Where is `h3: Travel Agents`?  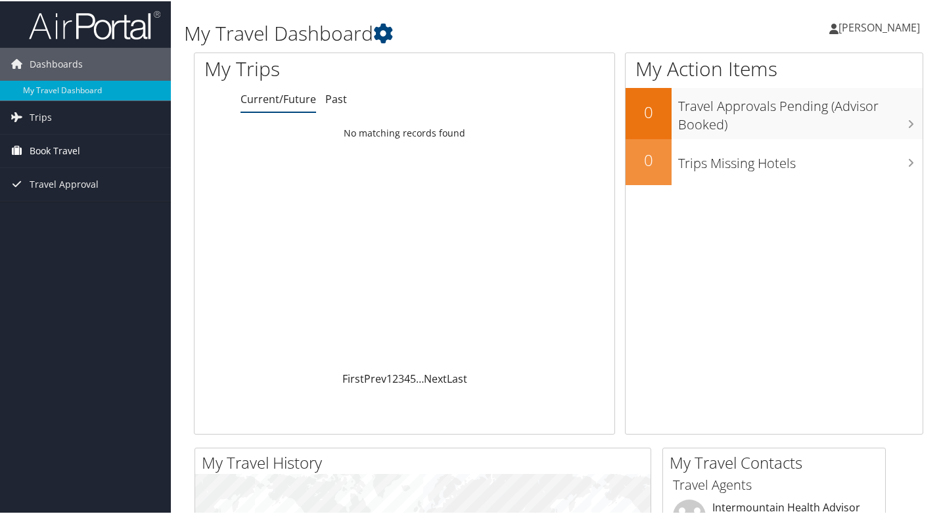 h3: Travel Agents is located at coordinates (774, 484).